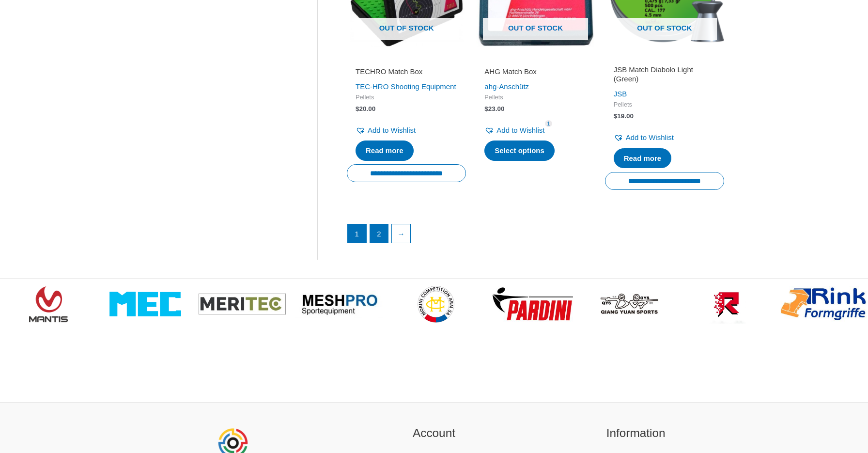 This screenshot has height=453, width=868. Describe the element at coordinates (357, 233) in the screenshot. I see `span: Page 1` at that location.